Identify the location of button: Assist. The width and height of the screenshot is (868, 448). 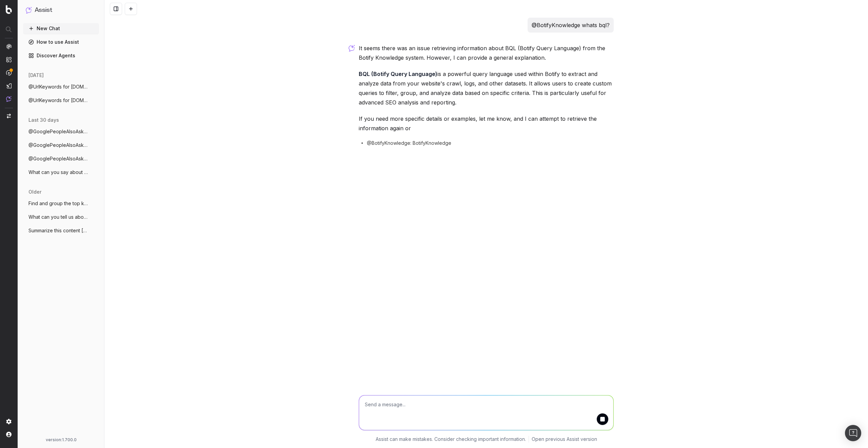
(61, 10).